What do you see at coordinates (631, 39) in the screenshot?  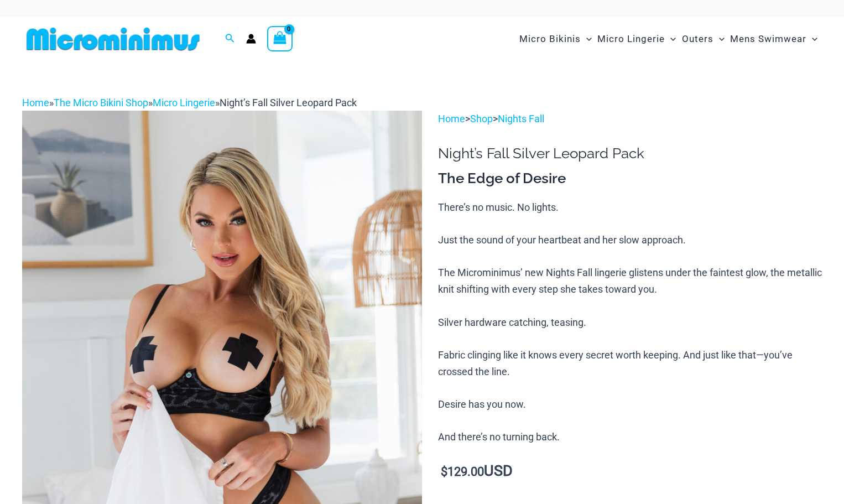 I see `span: Micro Lingerie` at bounding box center [631, 39].